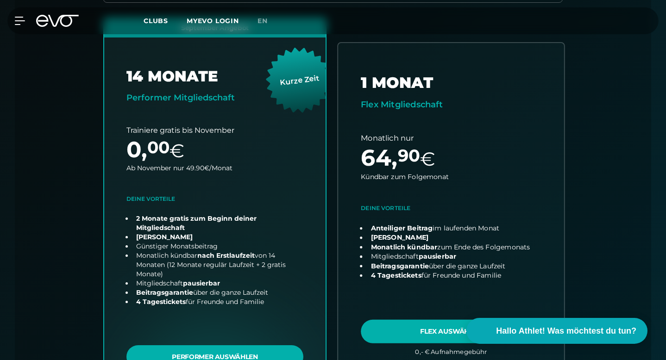 Image resolution: width=666 pixels, height=360 pixels. I want to click on a: MYEVO LOGIN, so click(212, 21).